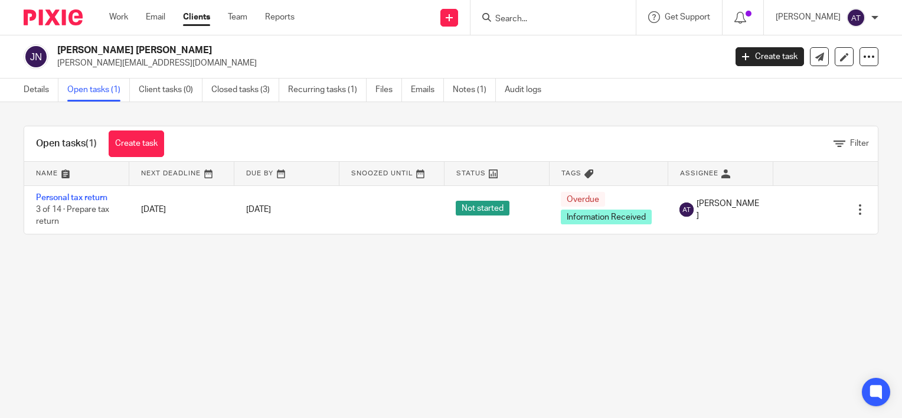 This screenshot has height=418, width=902. I want to click on a: Closed tasks (3), so click(245, 90).